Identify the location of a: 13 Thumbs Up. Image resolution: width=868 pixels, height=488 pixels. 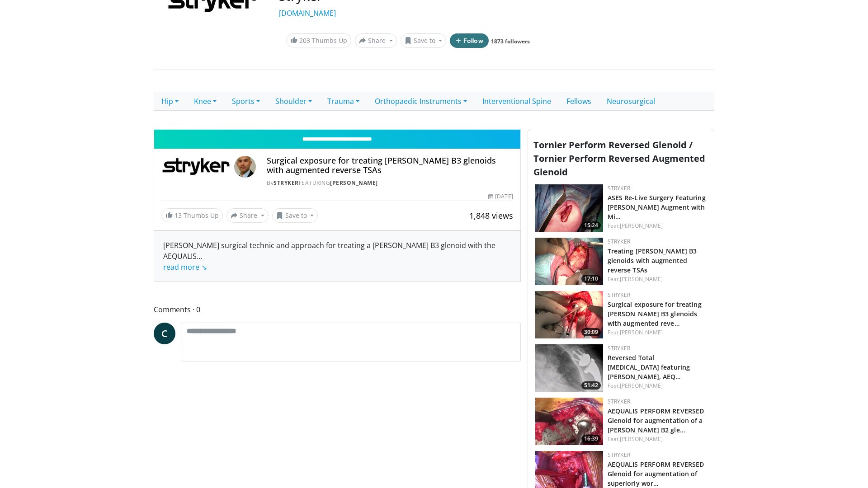
(192, 215).